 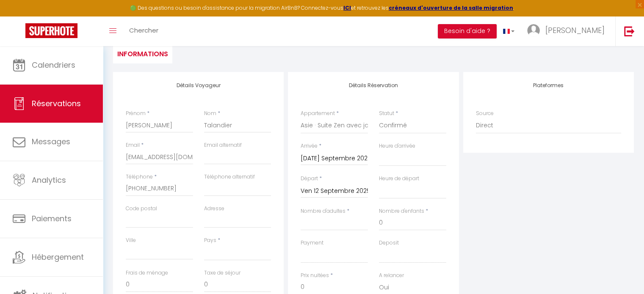 What do you see at coordinates (53, 64) in the screenshot?
I see `span: Calendriers` at bounding box center [53, 64].